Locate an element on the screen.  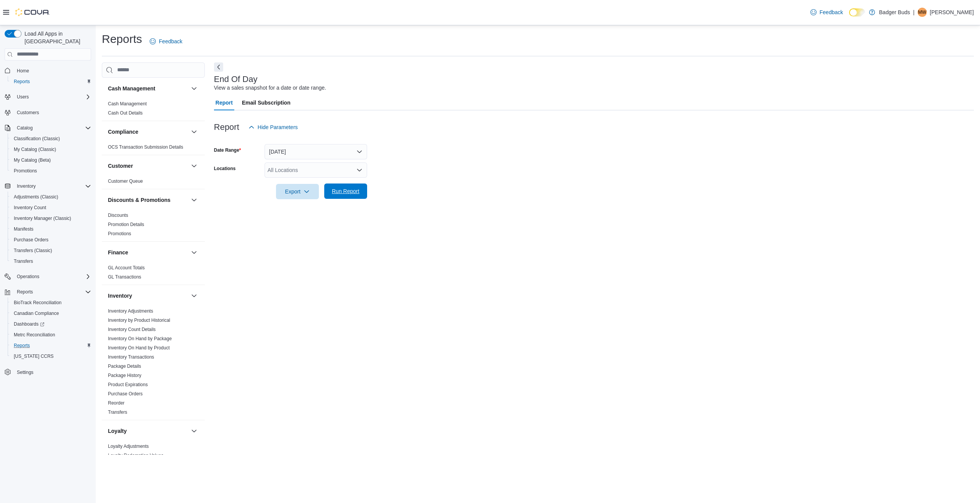
a: Inventory Transactions is located at coordinates (131, 357).